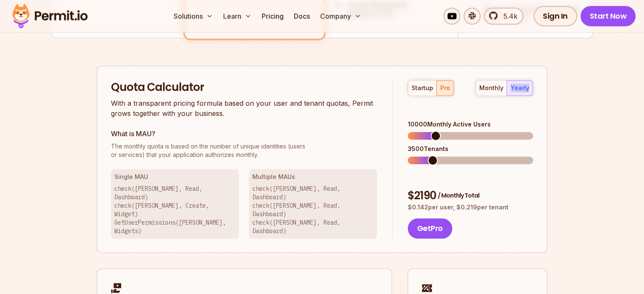  I want to click on h2: Quota Calculator, so click(244, 87).